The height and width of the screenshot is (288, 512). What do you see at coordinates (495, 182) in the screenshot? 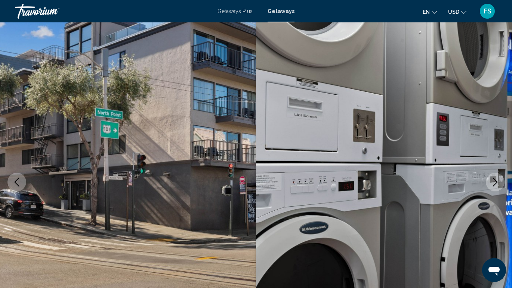
I see `button: Next image` at bounding box center [495, 182].